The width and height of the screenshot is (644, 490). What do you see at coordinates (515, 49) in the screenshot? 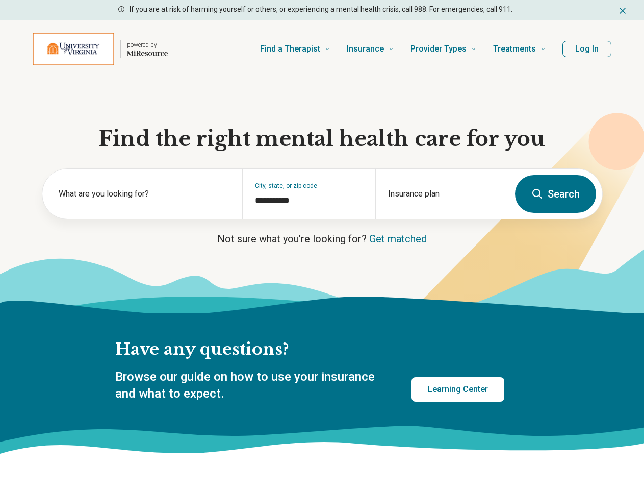
I see `span: Treatments` at bounding box center [515, 49].